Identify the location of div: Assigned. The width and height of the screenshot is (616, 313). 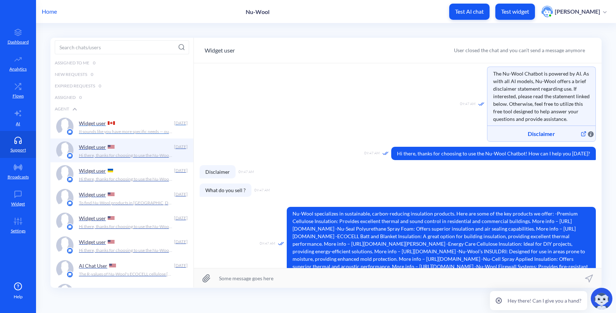
(122, 98).